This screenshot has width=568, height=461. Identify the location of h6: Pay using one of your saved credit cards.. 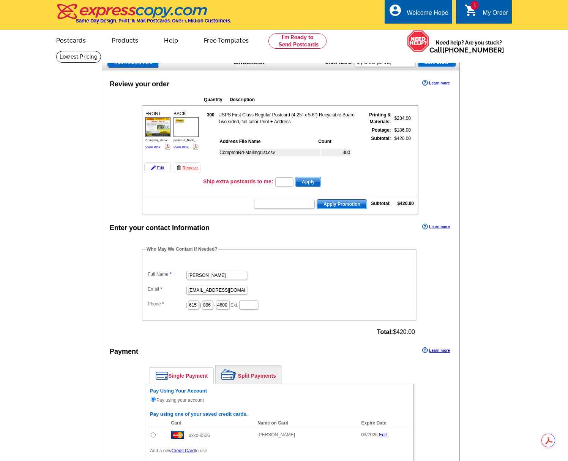
(280, 414).